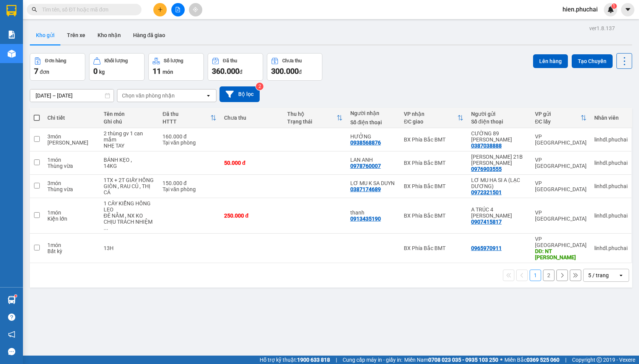 This screenshot has height=364, width=639. Describe the element at coordinates (535, 275) in the screenshot. I see `button: 1` at that location.